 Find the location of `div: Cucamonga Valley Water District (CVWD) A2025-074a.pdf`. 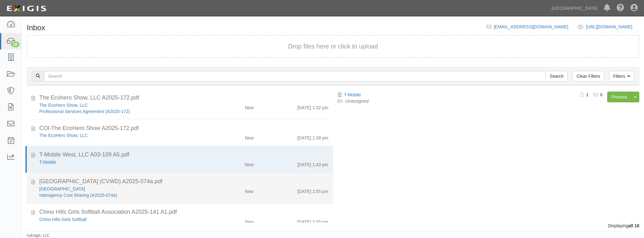

div: Cucamonga Valley Water District (CVWD) A2025-074a.pdf is located at coordinates (183, 181).